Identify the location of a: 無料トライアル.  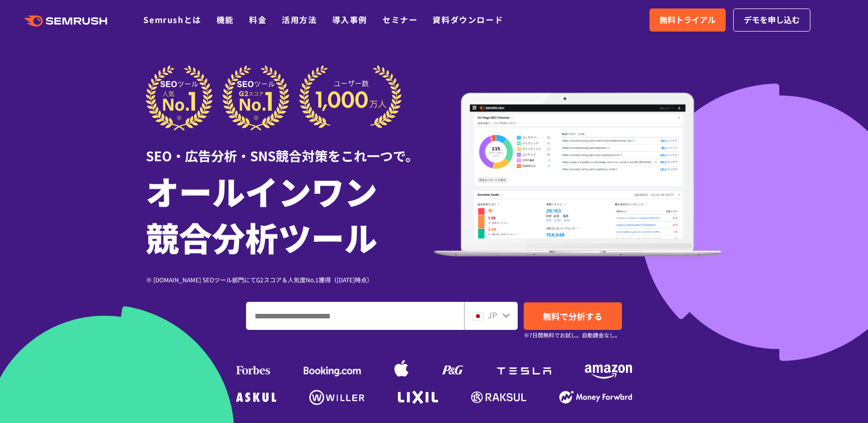
(687, 20).